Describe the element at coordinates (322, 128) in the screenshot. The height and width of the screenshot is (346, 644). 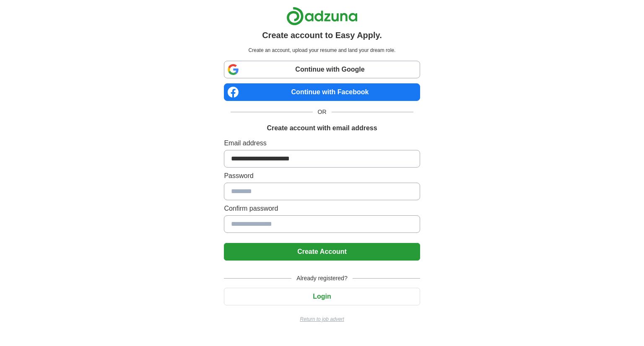
I see `h1: Create account with email address` at that location.